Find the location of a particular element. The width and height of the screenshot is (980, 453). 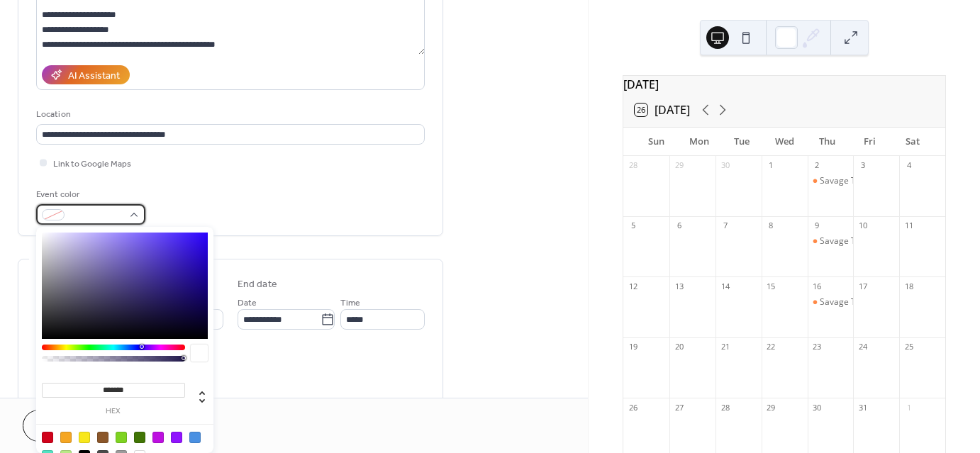

div: #9013FE is located at coordinates (177, 438).